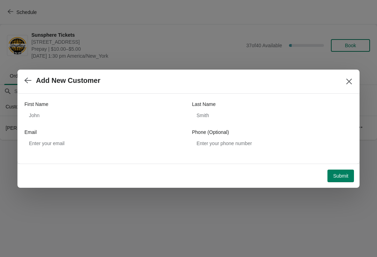 The height and width of the screenshot is (257, 377). I want to click on label: Last Name, so click(204, 104).